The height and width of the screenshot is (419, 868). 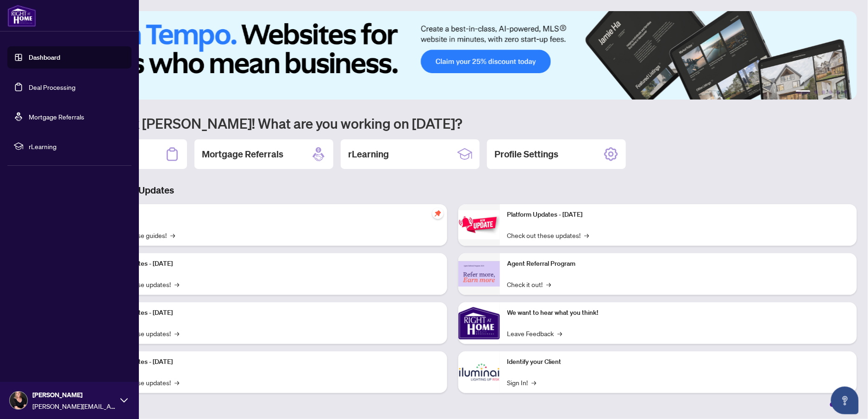 I want to click on img: Identify your Client, so click(x=479, y=372).